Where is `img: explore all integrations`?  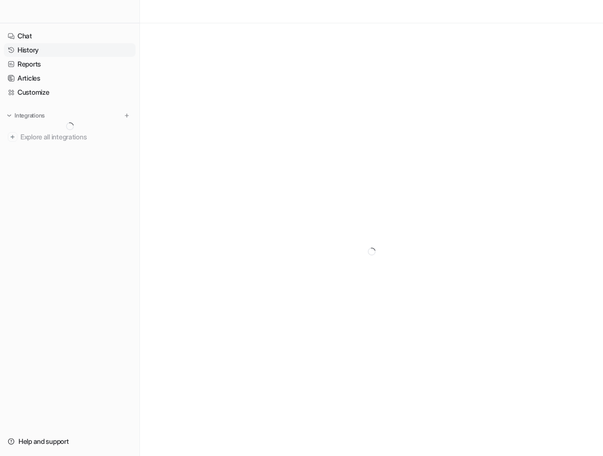
img: explore all integrations is located at coordinates (13, 137).